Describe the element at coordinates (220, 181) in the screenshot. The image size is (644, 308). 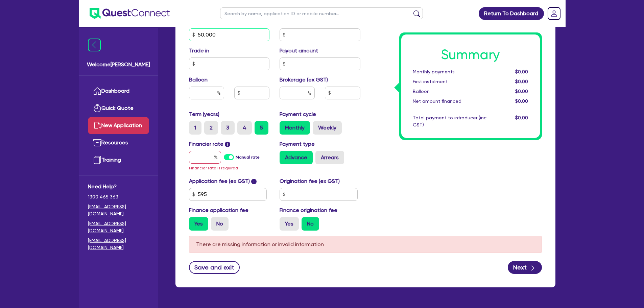
I see `label: Application fee (ex GST)` at that location.